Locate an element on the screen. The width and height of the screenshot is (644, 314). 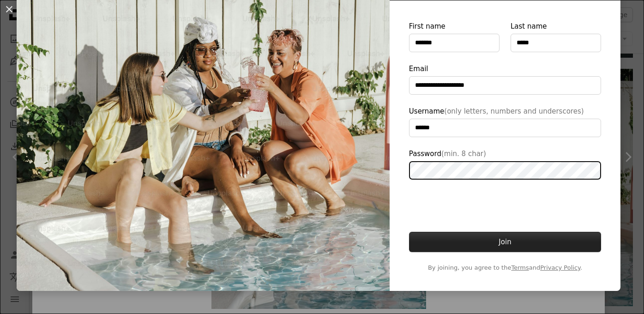
label: Password is located at coordinates (505, 164).